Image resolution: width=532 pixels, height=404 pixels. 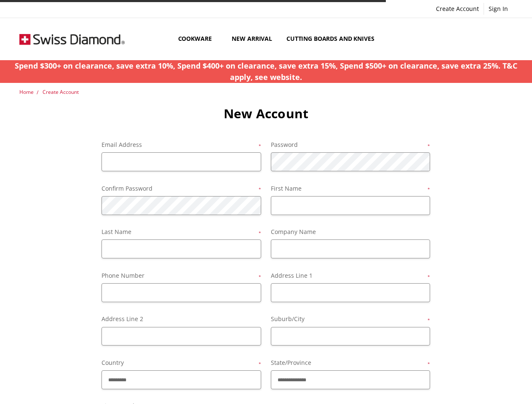 I want to click on label: Suburb/City, so click(x=351, y=319).